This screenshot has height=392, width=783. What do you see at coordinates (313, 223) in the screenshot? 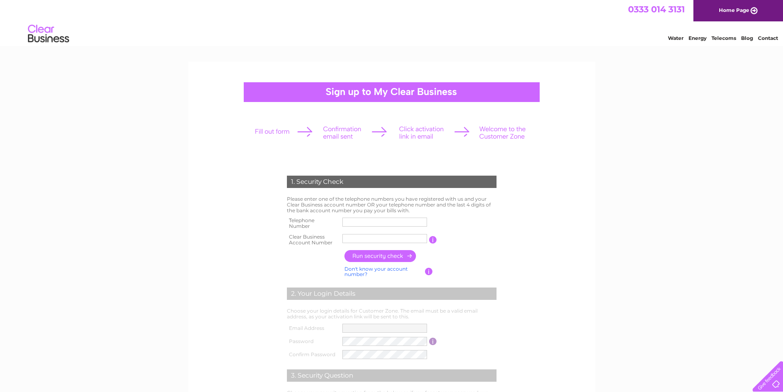
I see `th: Telephone Number` at bounding box center [313, 223].